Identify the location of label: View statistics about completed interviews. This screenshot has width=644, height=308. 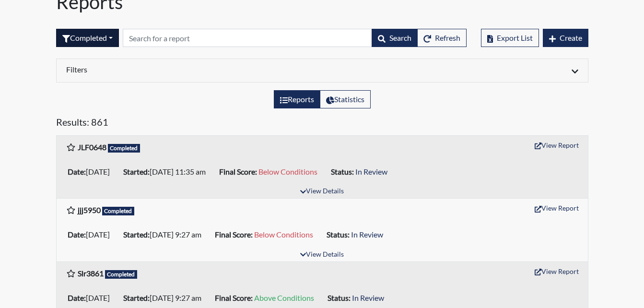
(345, 100).